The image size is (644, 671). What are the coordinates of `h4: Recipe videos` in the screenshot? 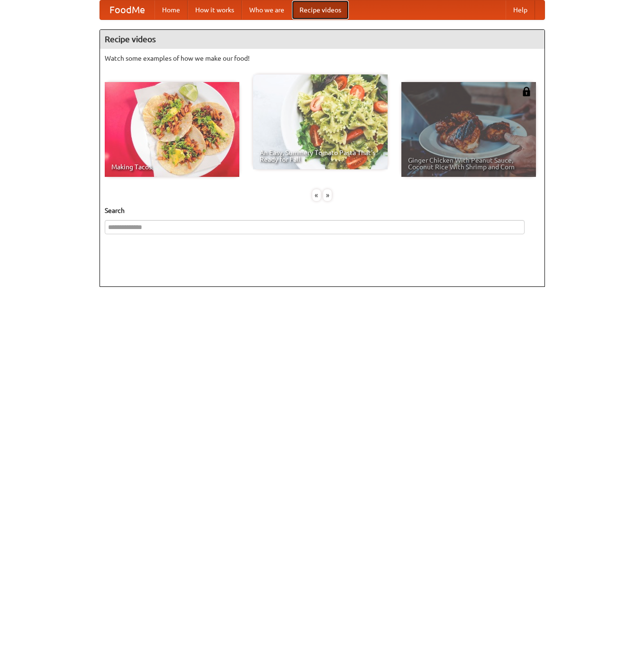 It's located at (322, 39).